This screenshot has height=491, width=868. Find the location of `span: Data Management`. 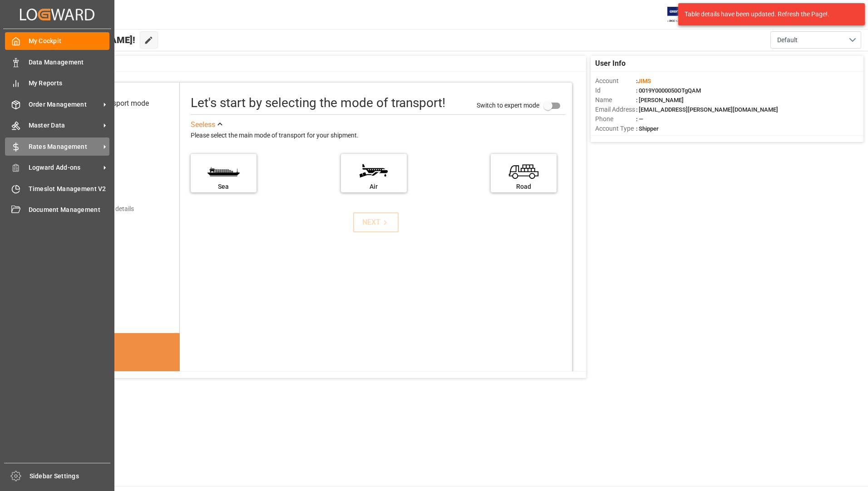

span: Data Management is located at coordinates (69, 62).